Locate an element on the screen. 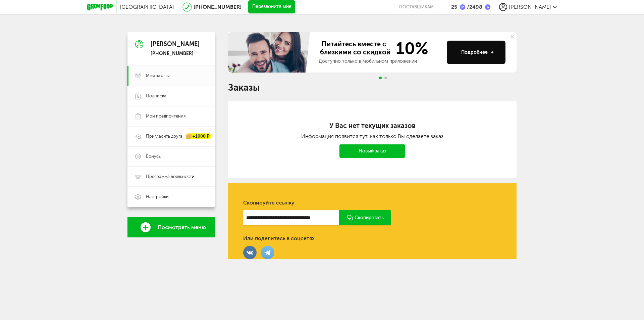  span: Go to slide 1 is located at coordinates (381, 78).